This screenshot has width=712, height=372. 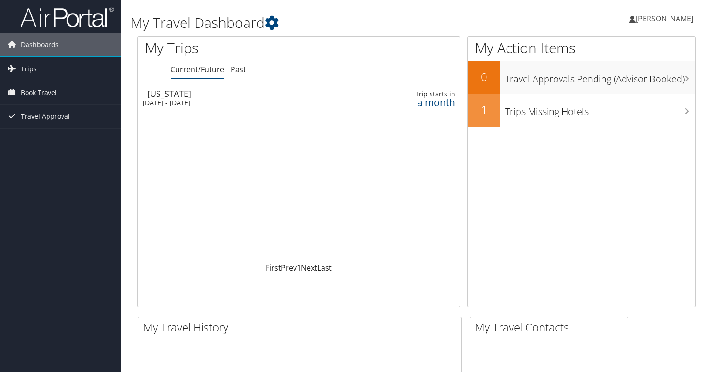 What do you see at coordinates (600, 109) in the screenshot?
I see `h3: Trips Missing Hotels` at bounding box center [600, 109].